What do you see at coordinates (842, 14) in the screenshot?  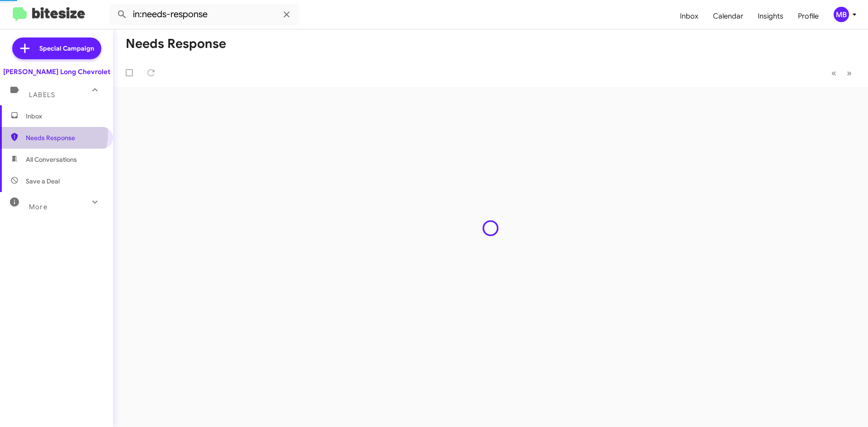 I see `div: MB` at bounding box center [842, 14].